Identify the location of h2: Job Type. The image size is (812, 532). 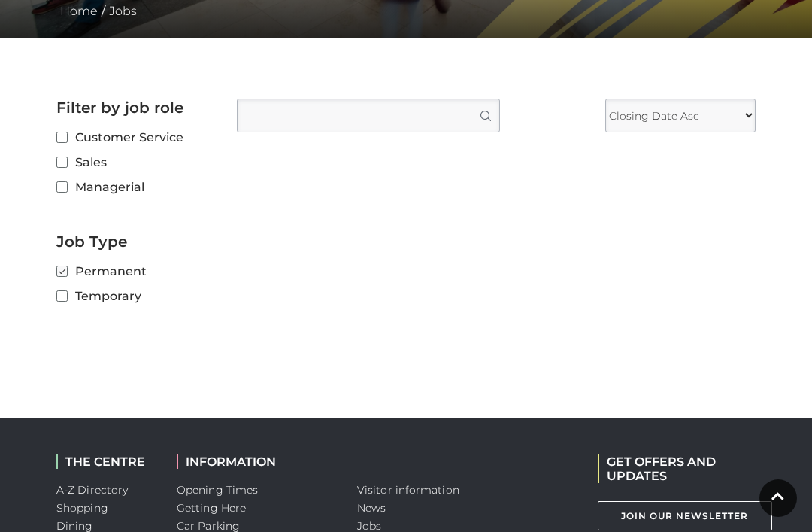
(135, 241).